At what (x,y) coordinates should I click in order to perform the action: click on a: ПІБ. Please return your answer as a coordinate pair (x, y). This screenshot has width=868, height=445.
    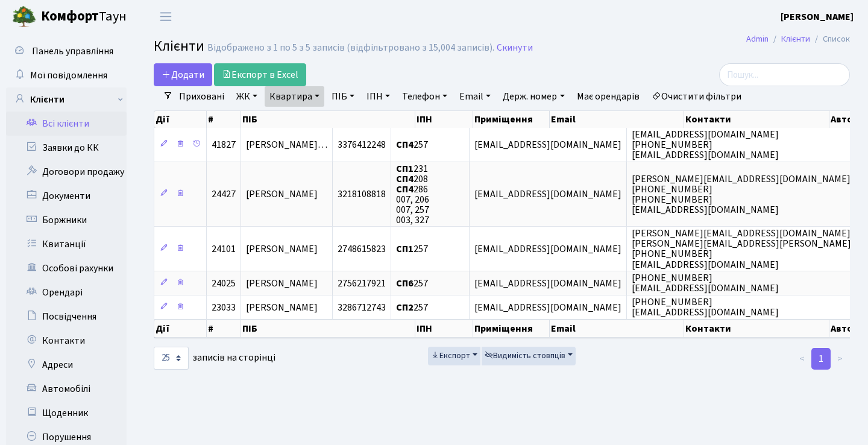
    Looking at the image, I should click on (343, 97).